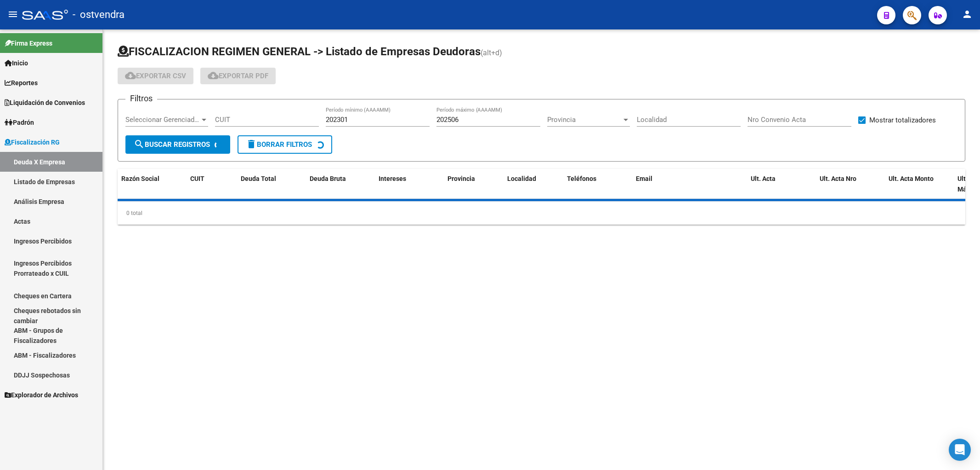  I want to click on span: Mostrar totalizadores, so click(903, 120).